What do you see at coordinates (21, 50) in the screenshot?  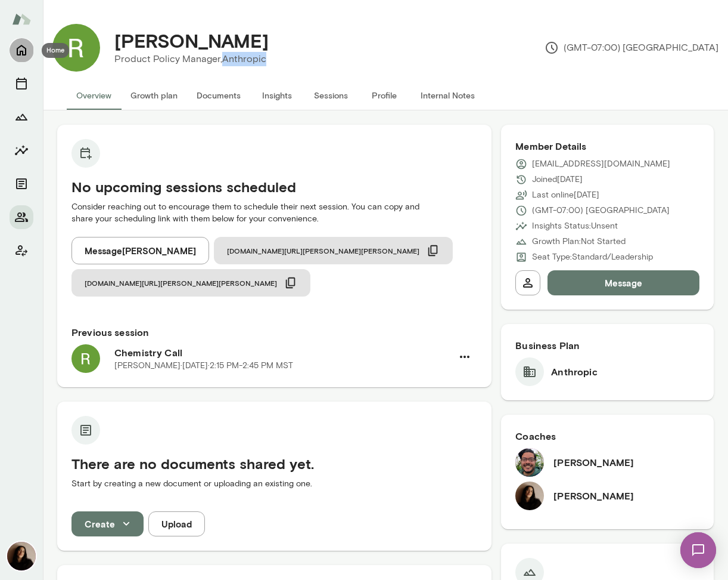 I see `button: Home` at bounding box center [21, 50].